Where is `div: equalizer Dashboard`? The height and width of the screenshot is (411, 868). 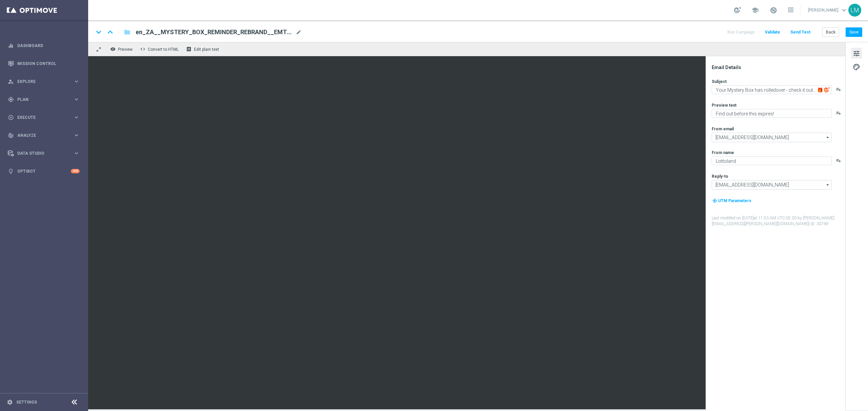
div: equalizer Dashboard is located at coordinates (43, 46).